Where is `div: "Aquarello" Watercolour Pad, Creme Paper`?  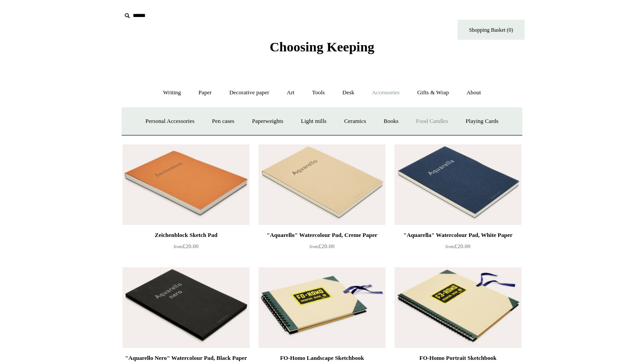 div: "Aquarello" Watercolour Pad, Creme Paper is located at coordinates (322, 235).